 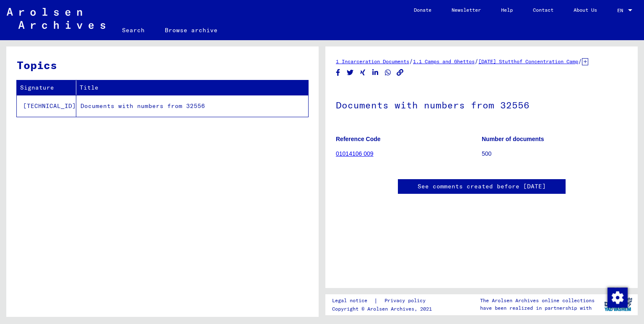 What do you see at coordinates (355, 154) in the screenshot?
I see `a: 01014106 009` at bounding box center [355, 154].